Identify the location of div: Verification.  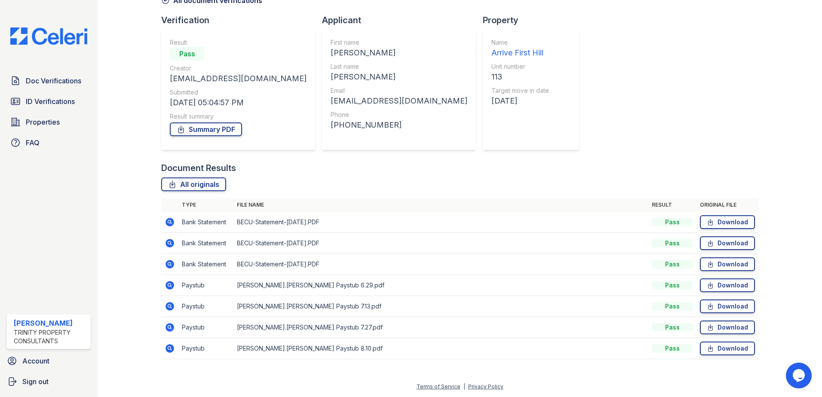
(242, 20).